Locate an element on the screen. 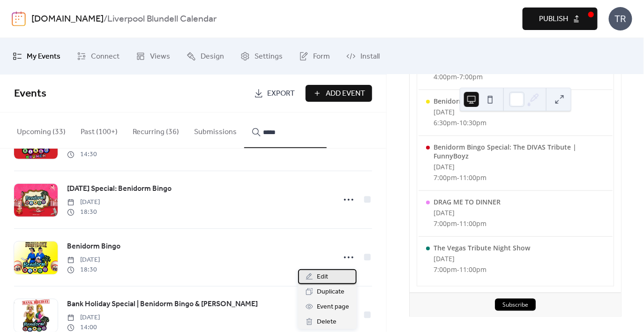 This screenshot has height=332, width=644. span: Views is located at coordinates (160, 57).